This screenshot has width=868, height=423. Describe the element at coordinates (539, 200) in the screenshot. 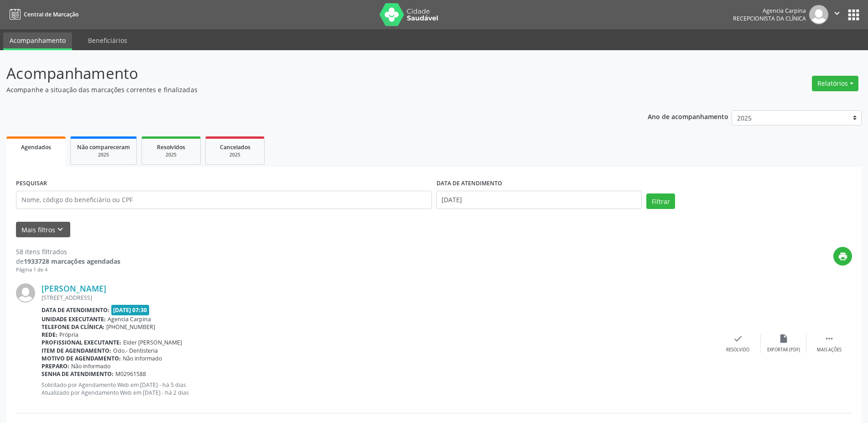

I see `input: Selecione um intervalo` at that location.